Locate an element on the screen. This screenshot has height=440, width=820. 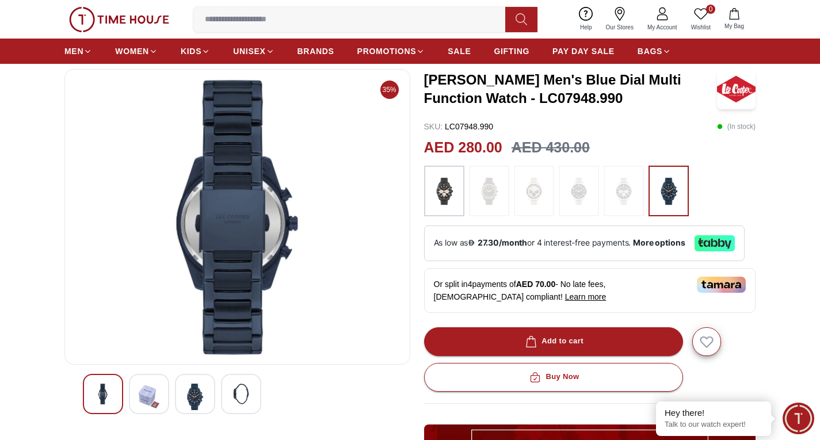
a: Help is located at coordinates (586, 19).